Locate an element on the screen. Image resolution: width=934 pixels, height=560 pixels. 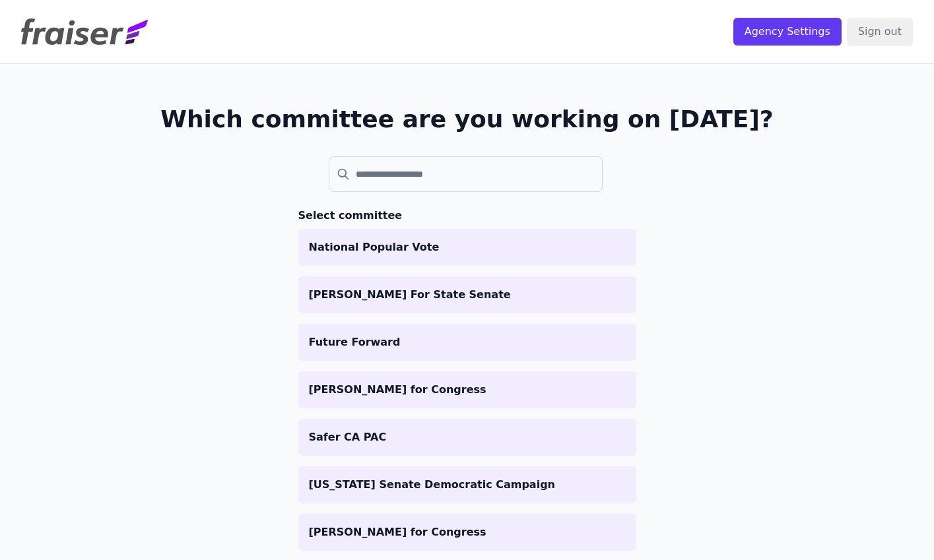
p: Future Forward is located at coordinates (467, 342).